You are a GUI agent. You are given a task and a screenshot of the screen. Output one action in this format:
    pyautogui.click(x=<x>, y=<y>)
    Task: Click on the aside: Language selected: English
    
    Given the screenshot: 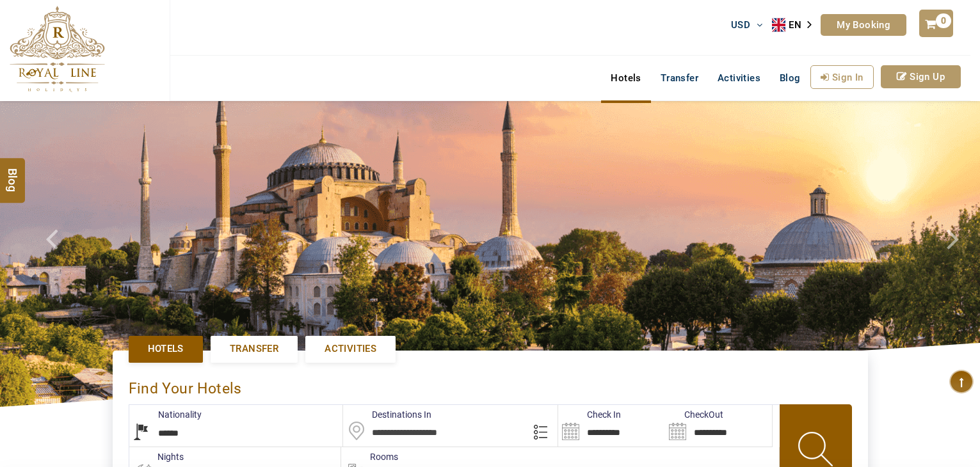 What is the action you would take?
    pyautogui.click(x=796, y=25)
    